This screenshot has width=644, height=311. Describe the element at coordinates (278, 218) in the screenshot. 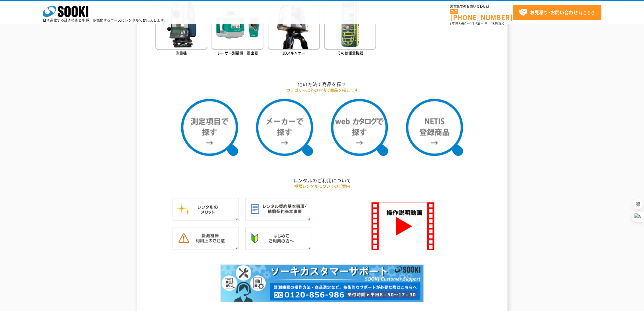

I see `a: レンタル契約基本事項／補償契約基本事項` at that location.